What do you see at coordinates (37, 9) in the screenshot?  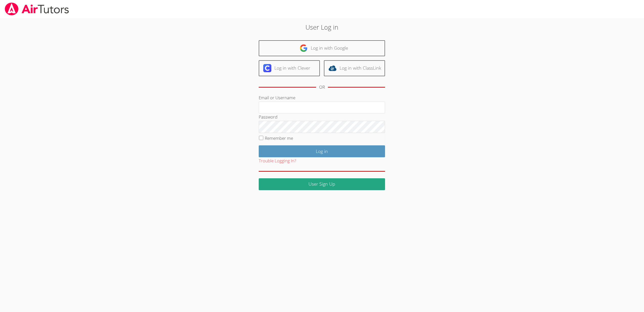 I see `img: airtutors_banner-c4298cdbf04f3fff15de1276eac7730deb9818008684d7c2e4769d2f7ddbe033.png` at bounding box center [37, 9].